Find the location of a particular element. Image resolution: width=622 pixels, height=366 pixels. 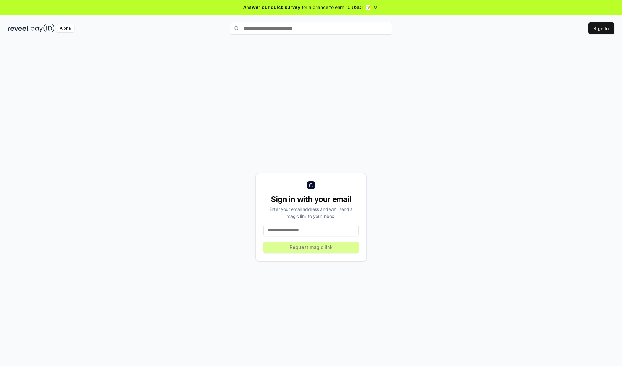

div: Enter your email address and we’ll send a magic link to your inbox. is located at coordinates (311, 213).